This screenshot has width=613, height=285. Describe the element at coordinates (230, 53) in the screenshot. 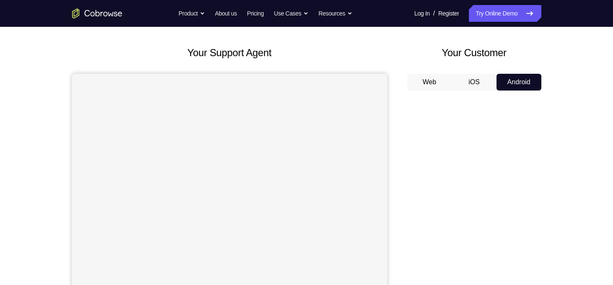

I see `h2: Your Support Agent` at that location.